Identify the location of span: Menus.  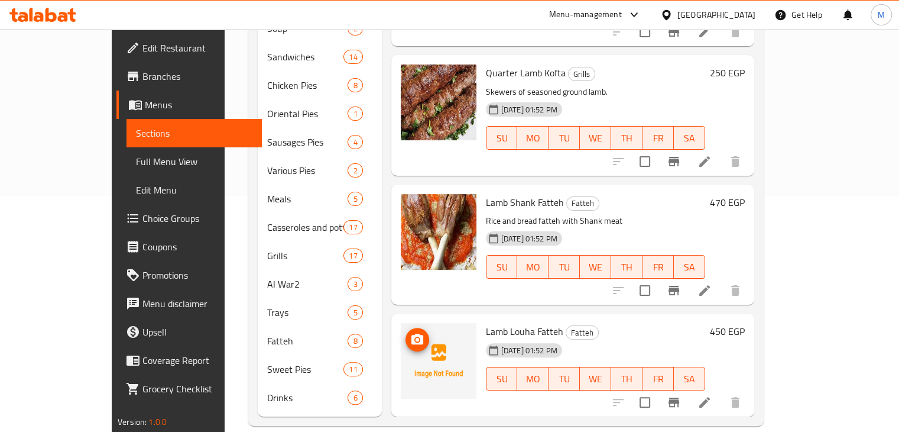
(199, 105).